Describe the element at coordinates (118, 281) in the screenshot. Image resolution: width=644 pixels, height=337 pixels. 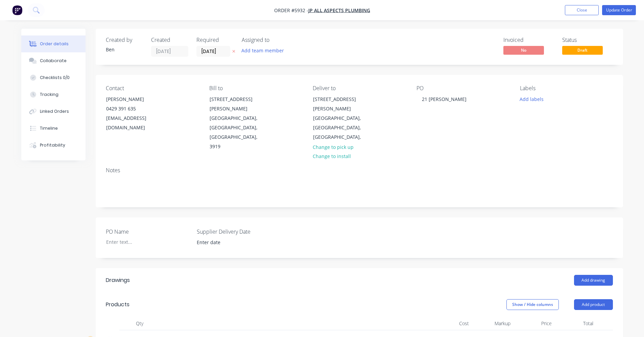
I see `div: Drawings` at that location.